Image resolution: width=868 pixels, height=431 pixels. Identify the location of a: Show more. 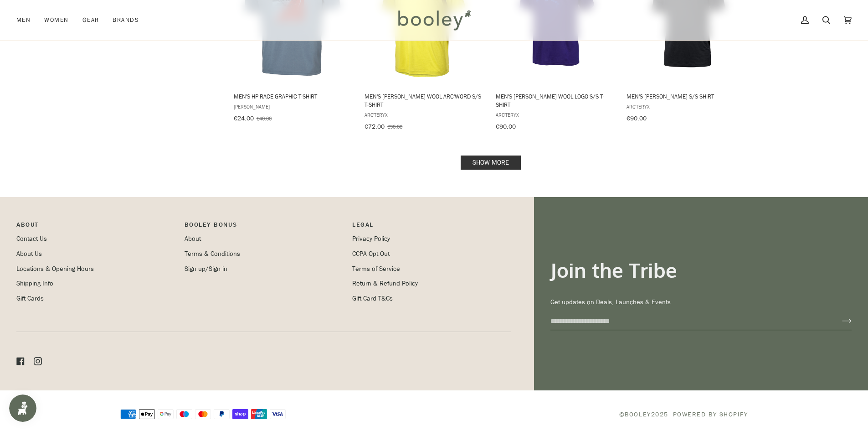
(491, 163).